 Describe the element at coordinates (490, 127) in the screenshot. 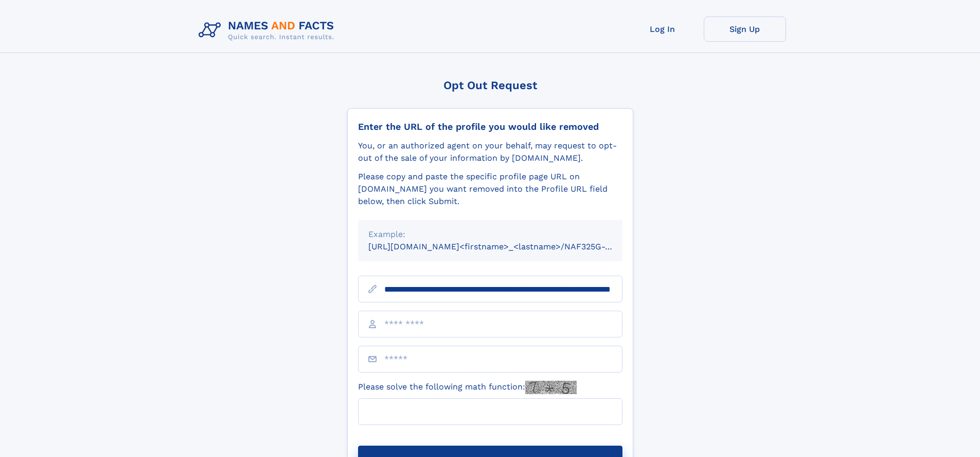

I see `div: Enter the URL of the profile you would like removed` at that location.